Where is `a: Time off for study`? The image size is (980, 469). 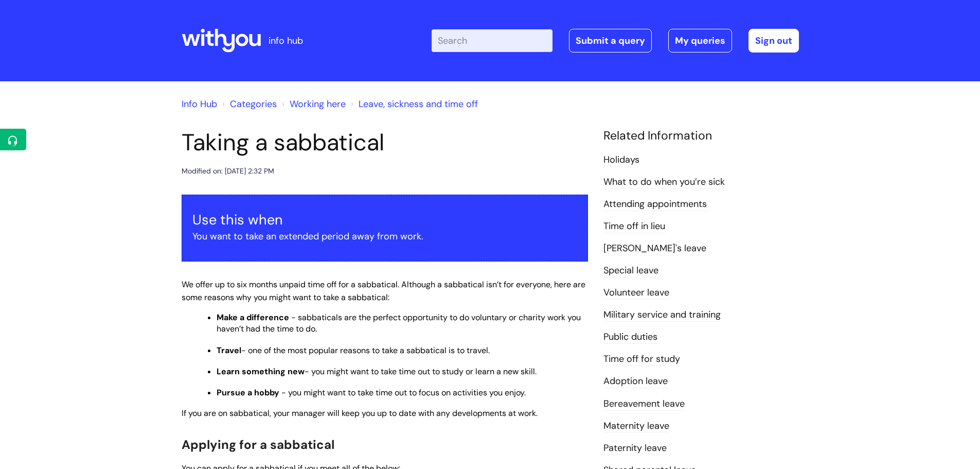
a: Time off for study is located at coordinates (641, 359).